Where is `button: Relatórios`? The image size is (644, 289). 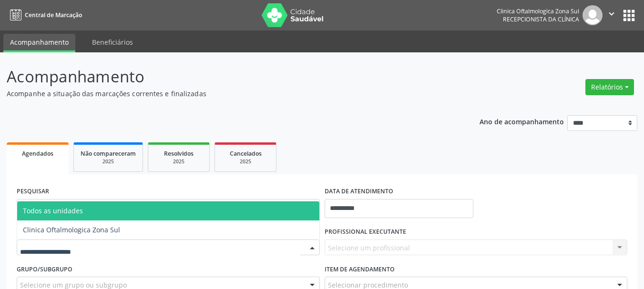 button: Relatórios is located at coordinates (610, 87).